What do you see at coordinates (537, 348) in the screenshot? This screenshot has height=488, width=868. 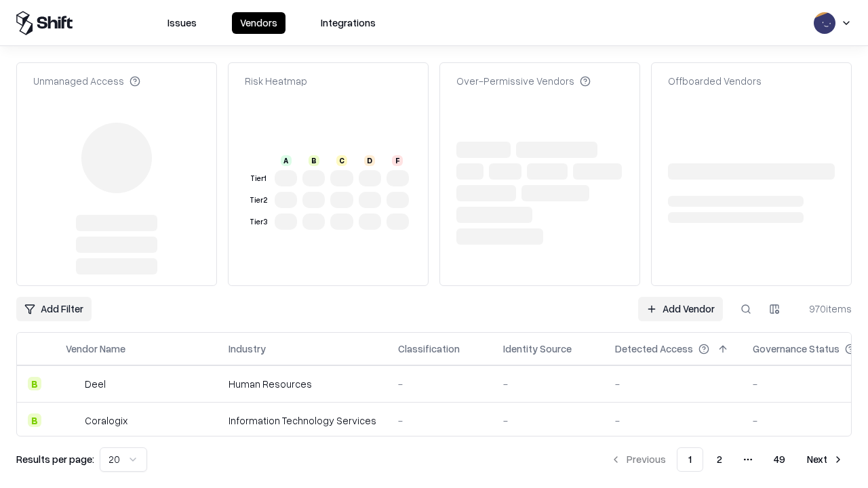 I see `div: Identity Source` at bounding box center [537, 348].